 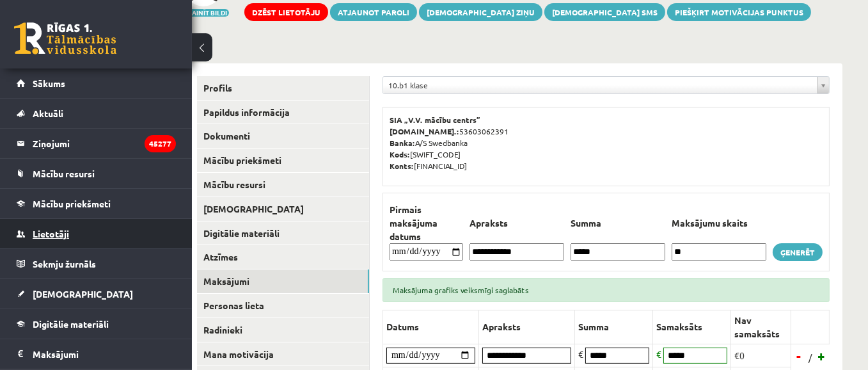 I want to click on a: Dokumenti, so click(x=283, y=136).